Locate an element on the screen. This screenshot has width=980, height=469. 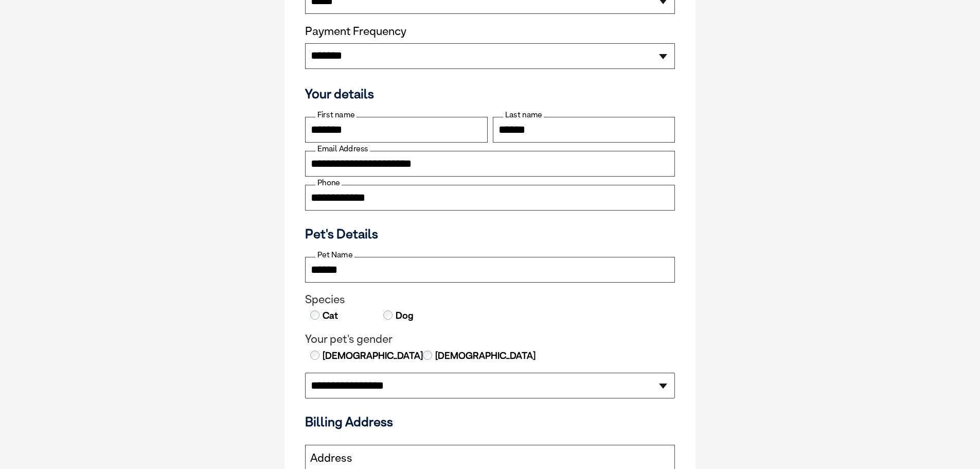
legend: Species is located at coordinates (489, 300).